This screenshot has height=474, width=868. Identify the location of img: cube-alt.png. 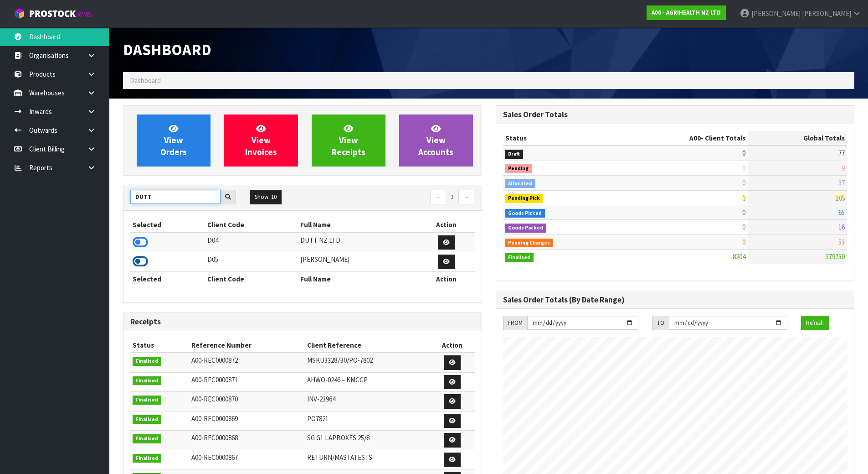
(19, 13).